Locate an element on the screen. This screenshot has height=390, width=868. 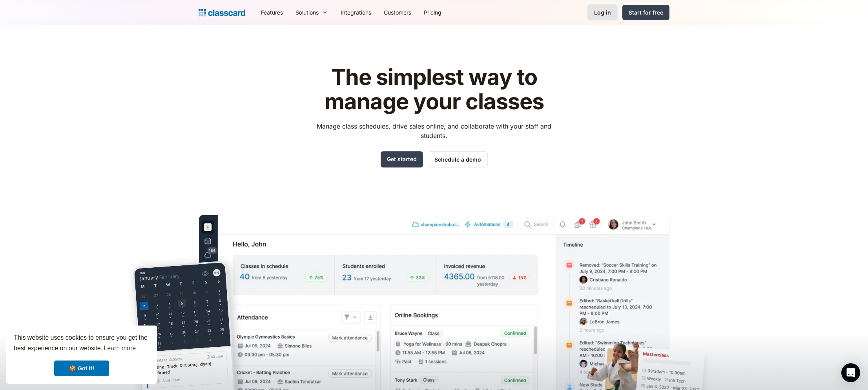
a: Pricing is located at coordinates (433, 12).